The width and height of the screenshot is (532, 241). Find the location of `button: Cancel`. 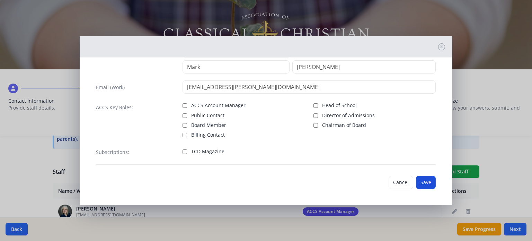

button: Cancel is located at coordinates (400, 182).